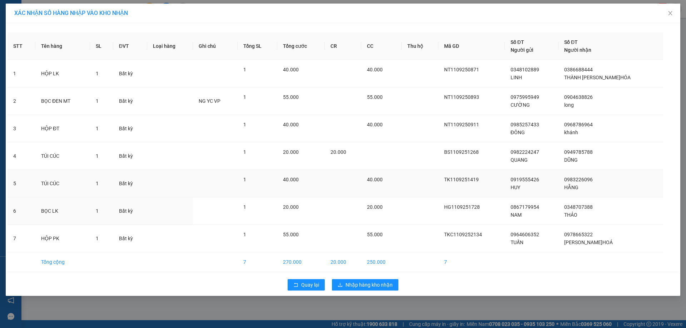 This screenshot has height=328, width=686. What do you see at coordinates (63, 46) in the screenshot?
I see `th: Tên hàng` at bounding box center [63, 46].